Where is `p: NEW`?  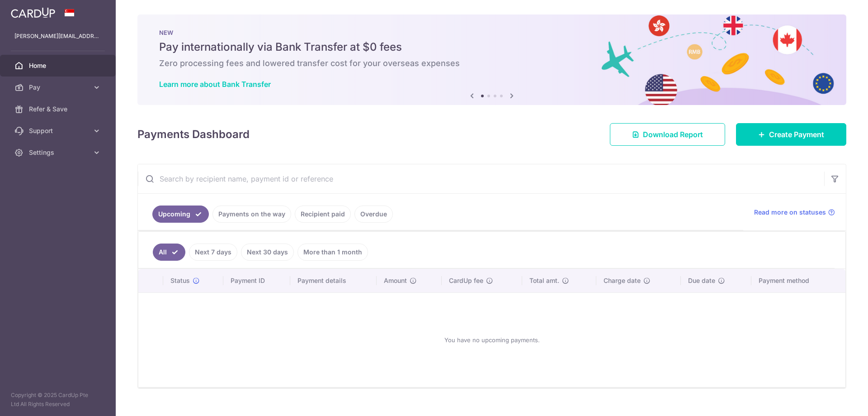 p: NEW is located at coordinates (492, 32).